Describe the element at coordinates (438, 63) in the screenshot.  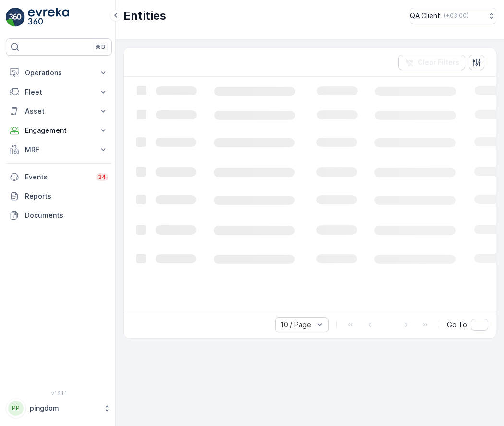
I see `p: Clear Filters` at that location.